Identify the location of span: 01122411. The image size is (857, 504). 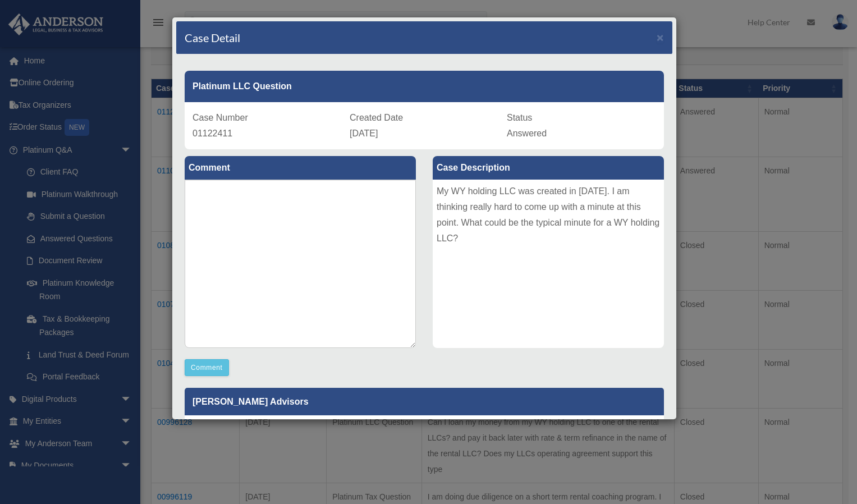
(213, 133).